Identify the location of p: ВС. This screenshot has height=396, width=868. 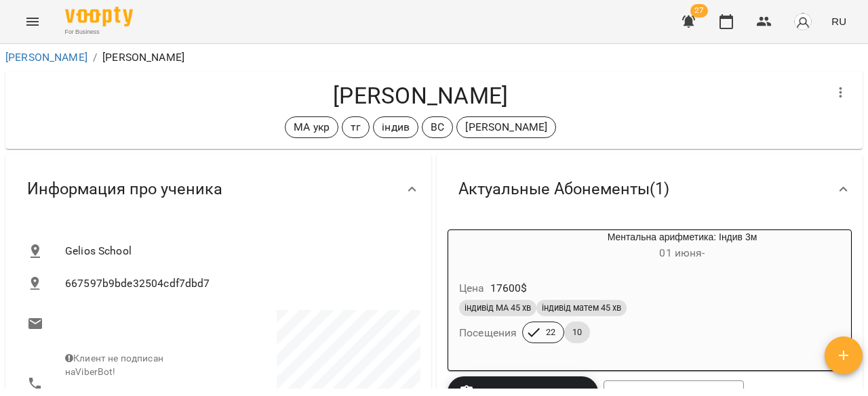
(438, 127).